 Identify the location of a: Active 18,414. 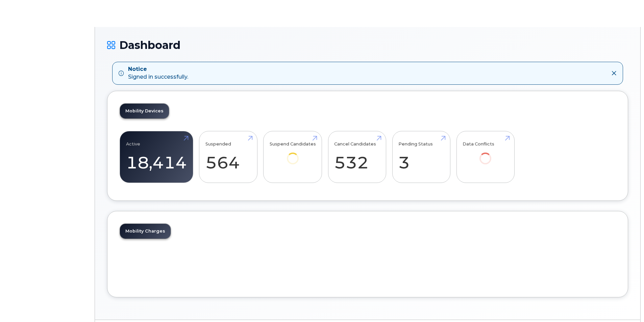
(156, 157).